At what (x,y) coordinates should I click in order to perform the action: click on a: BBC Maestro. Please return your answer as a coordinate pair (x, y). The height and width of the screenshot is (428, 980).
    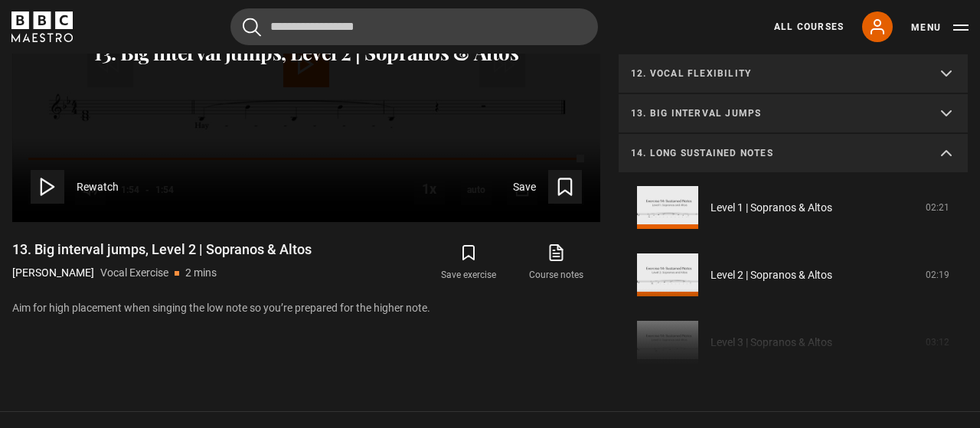
    Looking at the image, I should click on (42, 26).